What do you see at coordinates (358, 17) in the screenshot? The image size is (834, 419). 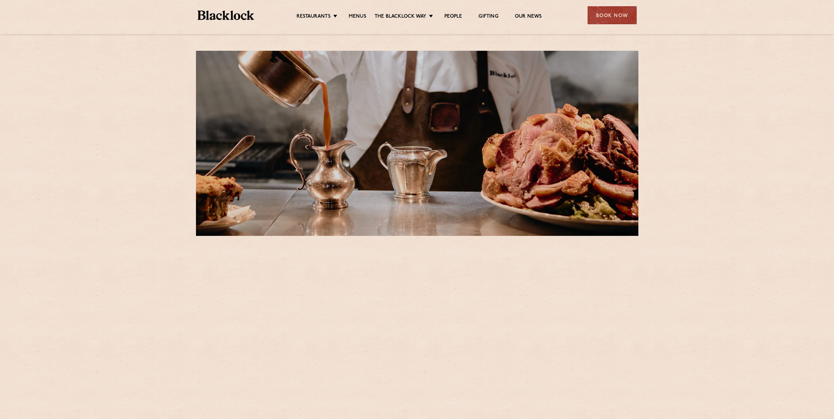 I see `a: Menus` at bounding box center [358, 17].